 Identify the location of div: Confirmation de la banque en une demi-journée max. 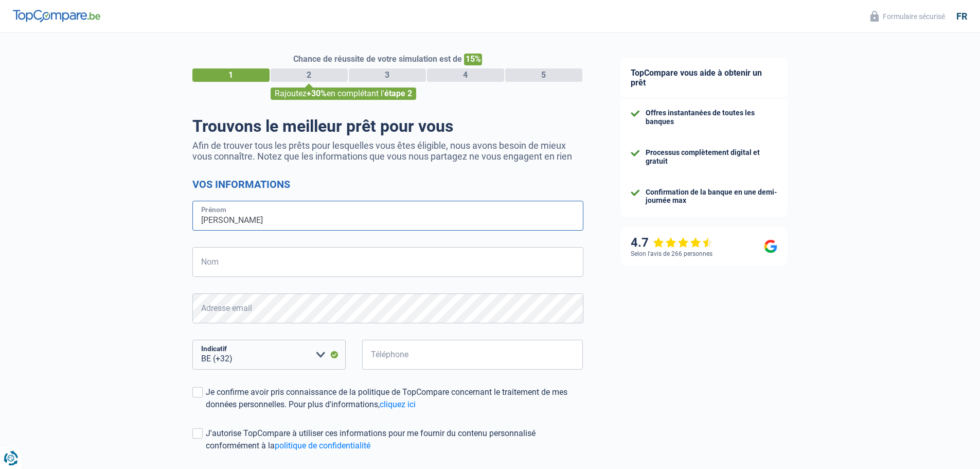
(711, 197).